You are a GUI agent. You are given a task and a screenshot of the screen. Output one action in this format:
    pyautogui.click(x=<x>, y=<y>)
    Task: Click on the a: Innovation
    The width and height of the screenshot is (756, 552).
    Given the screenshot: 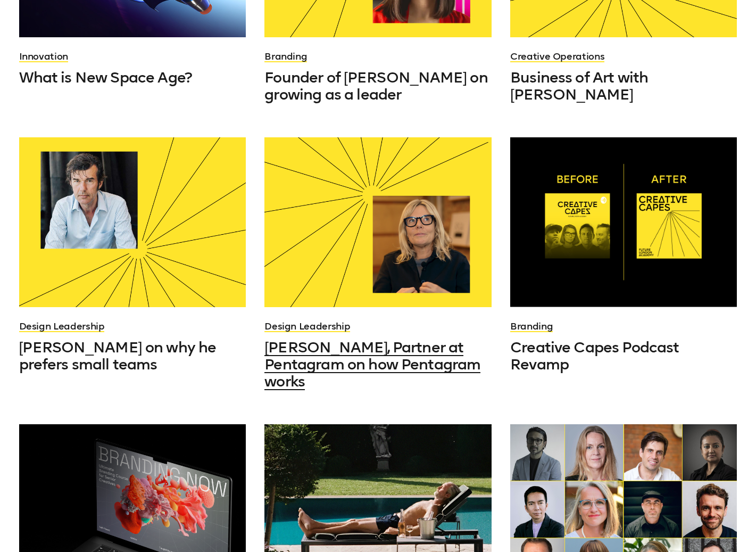 What is the action you would take?
    pyautogui.click(x=43, y=56)
    